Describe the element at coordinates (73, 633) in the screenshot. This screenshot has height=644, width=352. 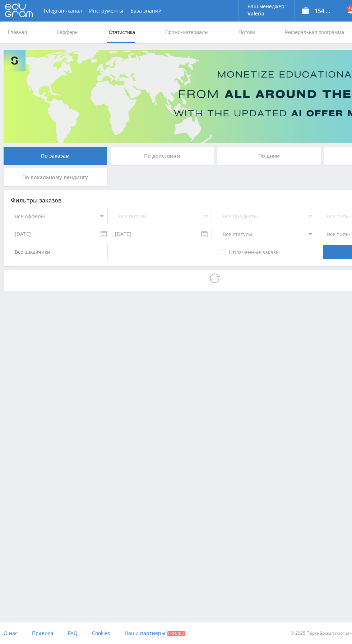
I see `a: FAQ` at that location.